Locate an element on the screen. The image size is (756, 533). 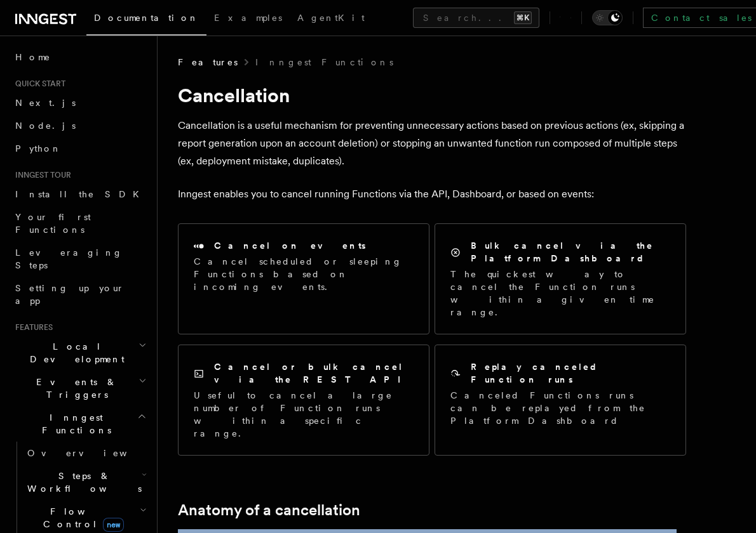
a: Bulk cancel via the Platform DashboardThe quickest way to cancel the Function runs within a given... is located at coordinates (560, 279).